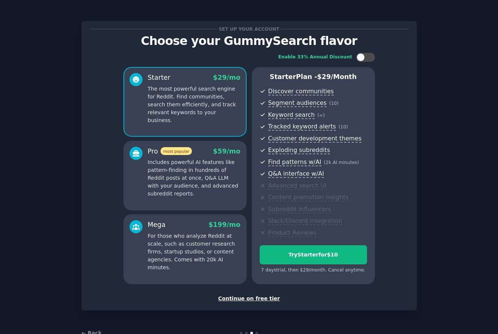 The height and width of the screenshot is (334, 498). What do you see at coordinates (297, 186) in the screenshot?
I see `span: Advanced search UI` at bounding box center [297, 186].